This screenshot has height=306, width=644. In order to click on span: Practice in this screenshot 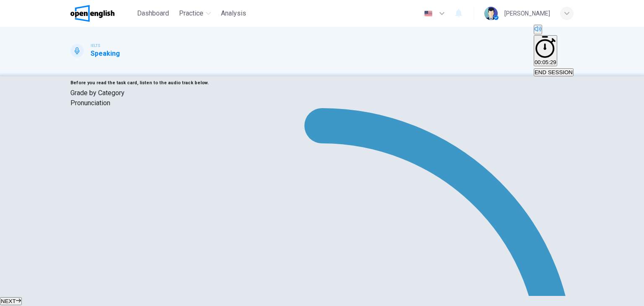, I will do `click(192, 13)`.